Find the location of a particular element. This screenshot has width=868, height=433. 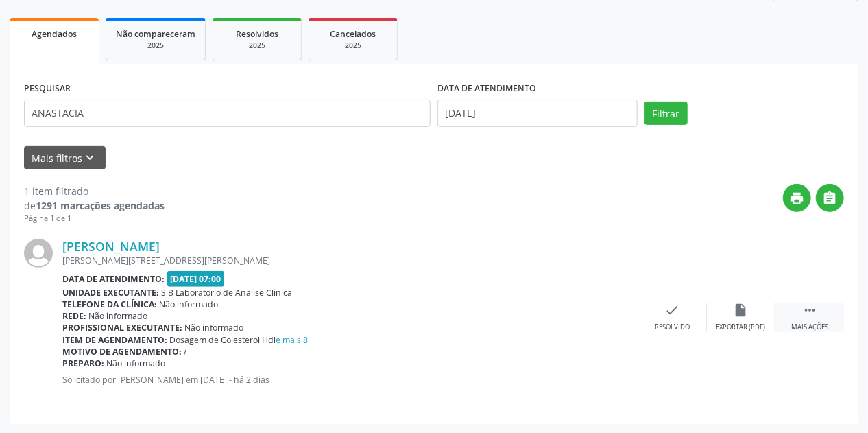

span: Dosagem de Colesterol Hdl is located at coordinates (239, 339).